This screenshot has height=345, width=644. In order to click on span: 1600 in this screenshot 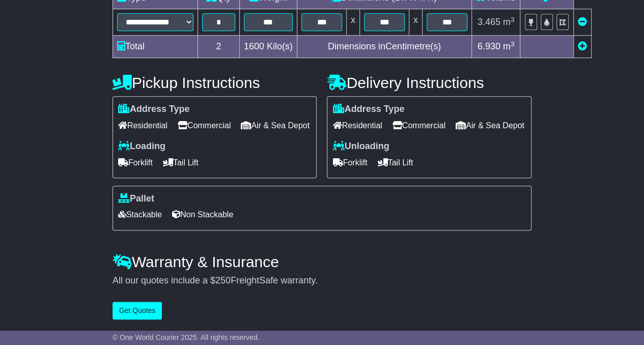, I will do `click(254, 46)`.